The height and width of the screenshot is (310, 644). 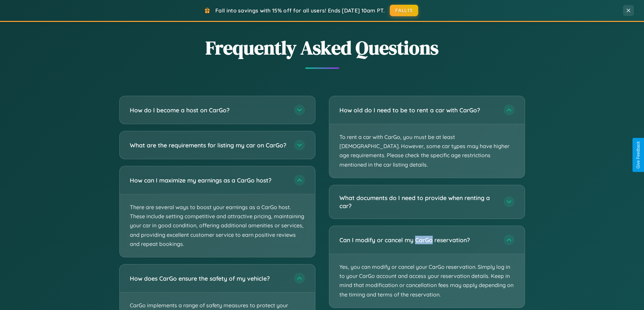 What do you see at coordinates (427, 281) in the screenshot?
I see `p: Yes, you can modify or cancel your CarGo reservation. Simply log in to your CarGo account and acc...` at bounding box center [427, 281].